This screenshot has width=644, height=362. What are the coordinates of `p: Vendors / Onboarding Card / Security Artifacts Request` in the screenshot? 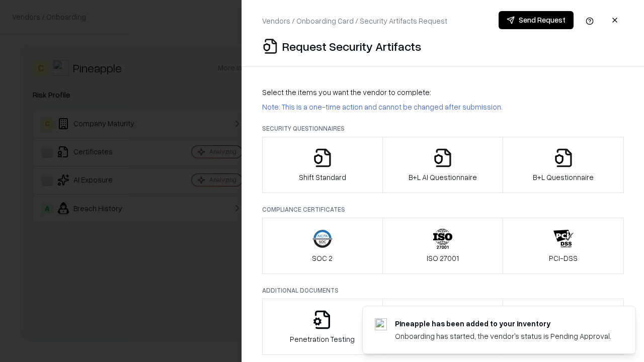 It's located at (355, 21).